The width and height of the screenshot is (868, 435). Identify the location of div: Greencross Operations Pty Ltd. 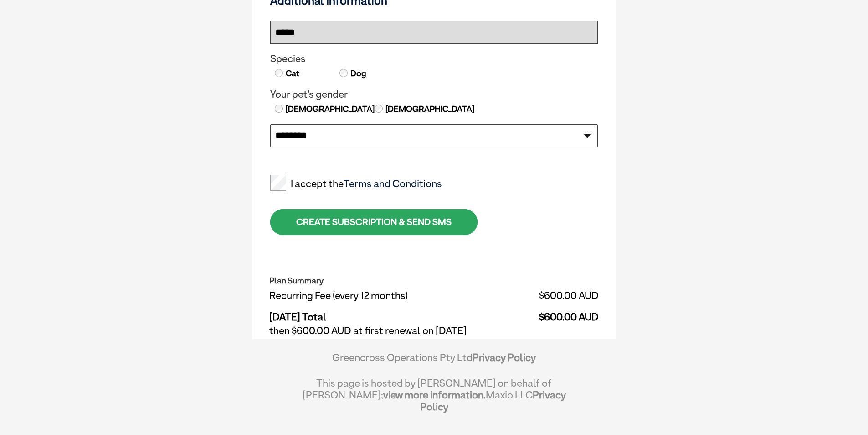
(434, 362).